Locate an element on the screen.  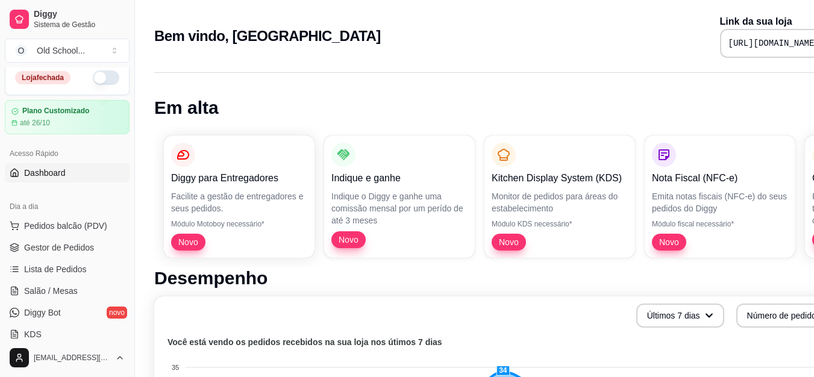
p: Monitor de pedidos para áreas do estabelecimento is located at coordinates (560, 202).